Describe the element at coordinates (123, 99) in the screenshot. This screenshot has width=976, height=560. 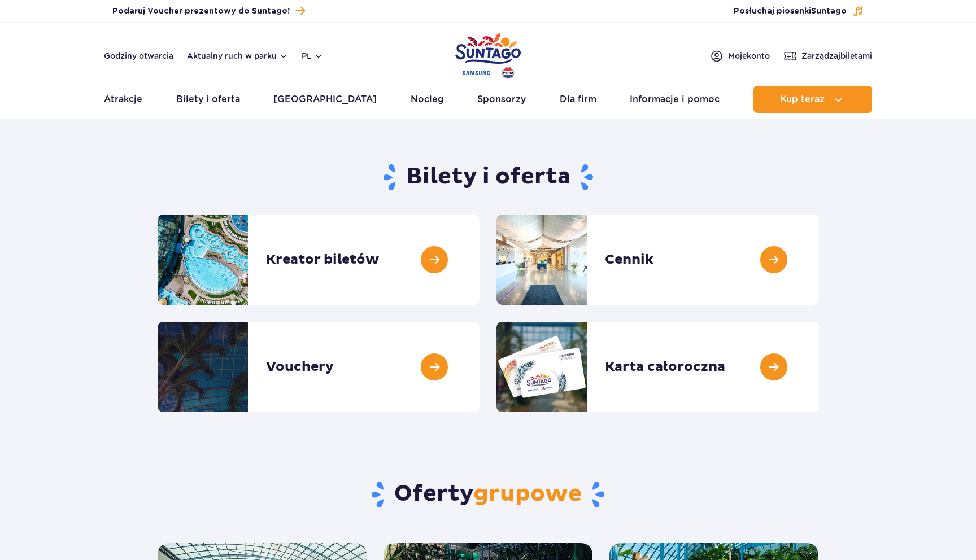
I see `a: Atrakcje` at that location.